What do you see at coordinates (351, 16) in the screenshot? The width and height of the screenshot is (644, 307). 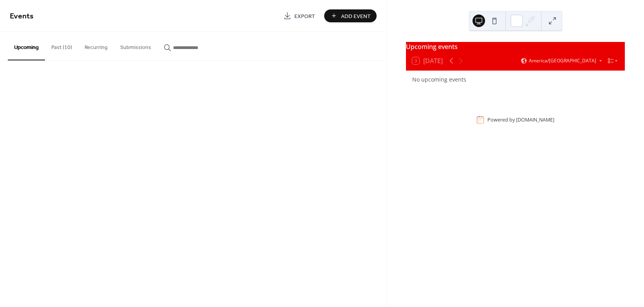 I see `button: Add Event` at bounding box center [351, 16].